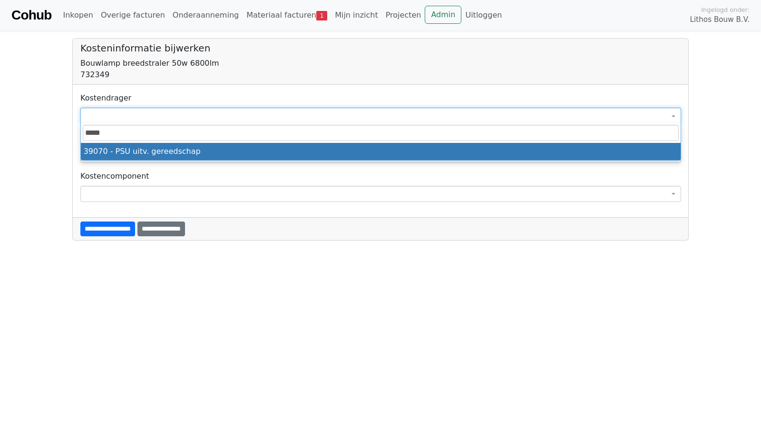  What do you see at coordinates (206, 15) in the screenshot?
I see `a: Onderaanneming` at bounding box center [206, 15].